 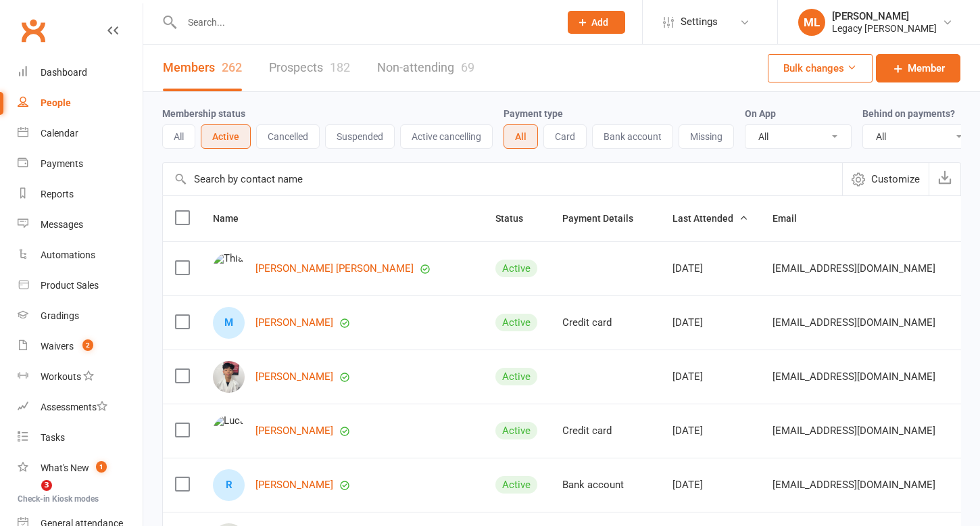 I want to click on button: Email, so click(x=792, y=218).